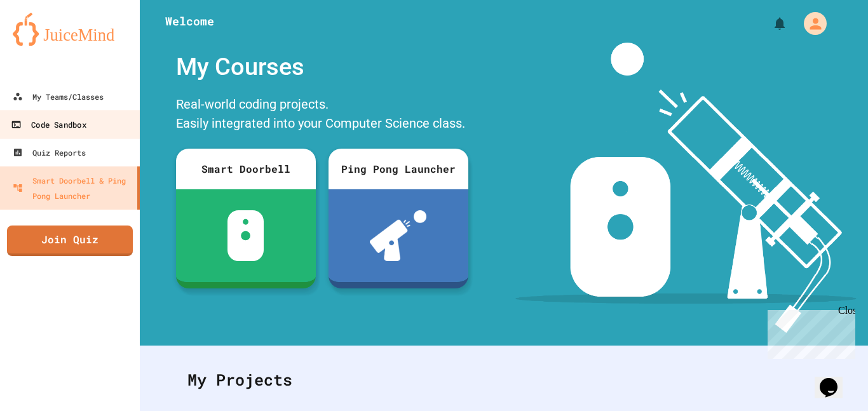 The height and width of the screenshot is (411, 868). What do you see at coordinates (49, 152) in the screenshot?
I see `div: Quiz Reports` at bounding box center [49, 152].